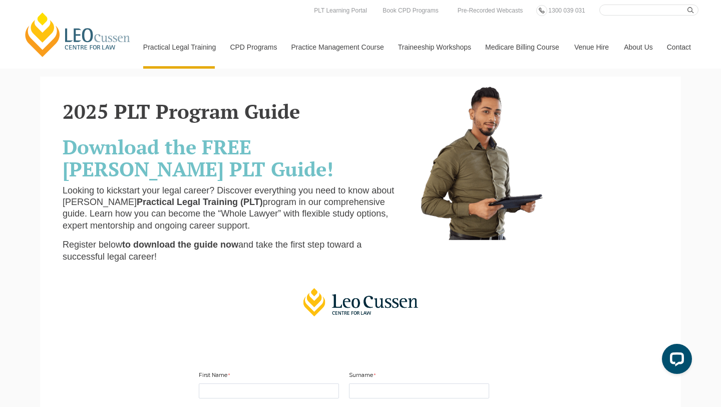 Image resolution: width=721 pixels, height=407 pixels. Describe the element at coordinates (215, 376) in the screenshot. I see `label: First Name` at that location.